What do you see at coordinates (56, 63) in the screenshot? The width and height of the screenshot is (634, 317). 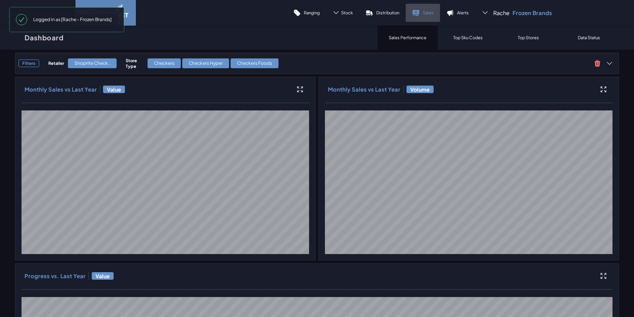 I see `h4: Retailer` at bounding box center [56, 63].